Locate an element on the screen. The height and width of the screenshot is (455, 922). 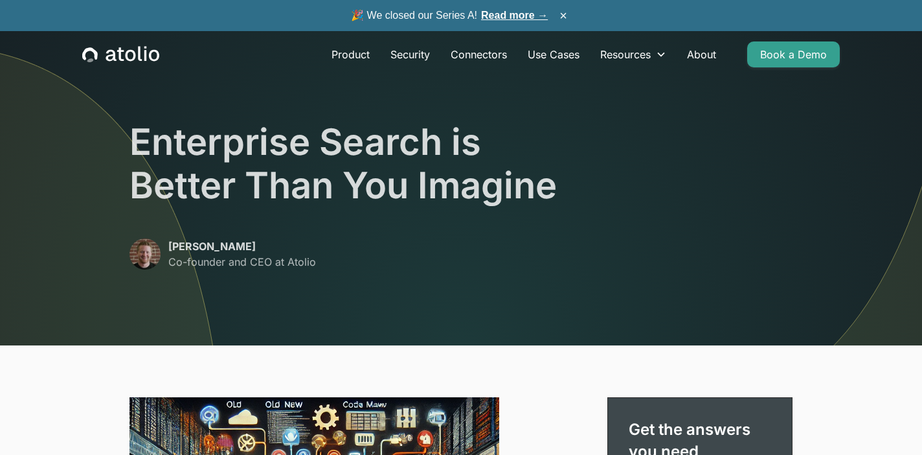
a: Read more → is located at coordinates (514, 15).